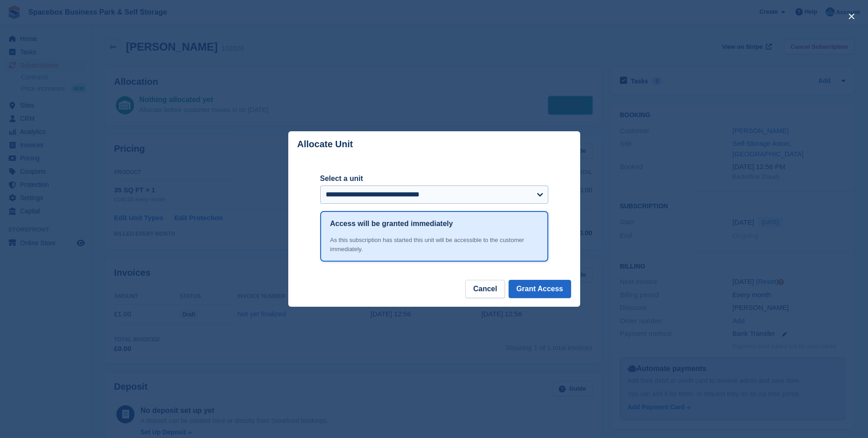  I want to click on p: Allocate Unit, so click(325, 144).